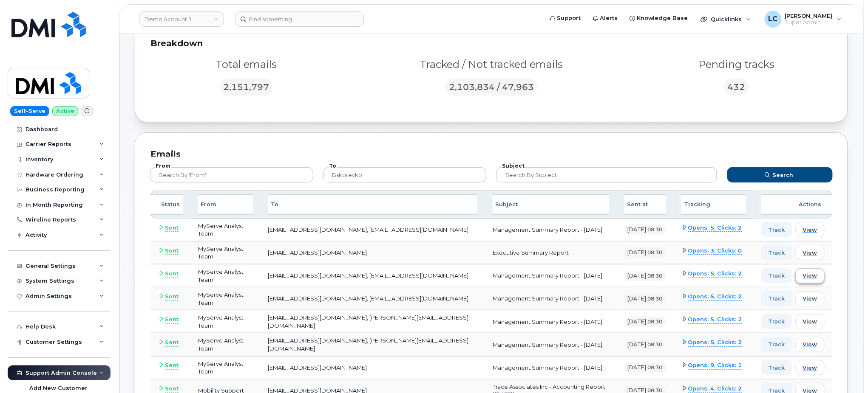 The width and height of the screenshot is (868, 393). I want to click on div: To, so click(373, 205).